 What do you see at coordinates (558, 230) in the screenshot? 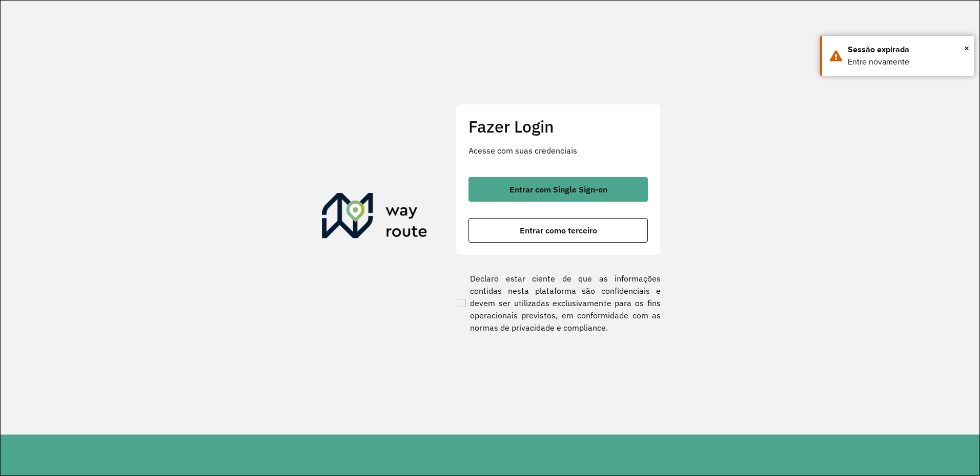
I see `span: Entrar como terceiro` at bounding box center [558, 230].